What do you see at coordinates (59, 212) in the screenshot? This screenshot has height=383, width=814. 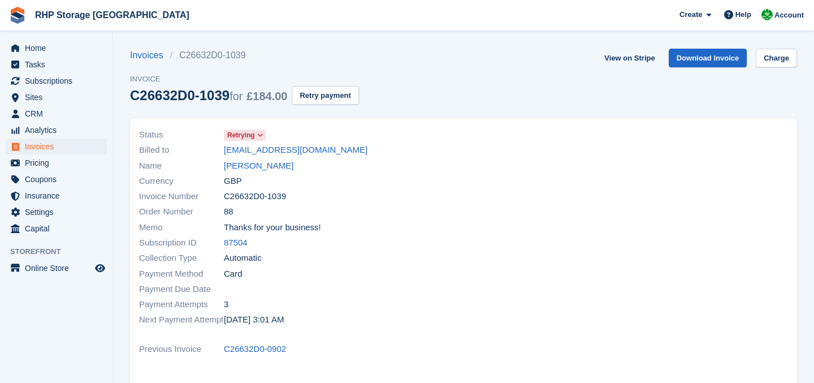 I see `span: Settings` at bounding box center [59, 212].